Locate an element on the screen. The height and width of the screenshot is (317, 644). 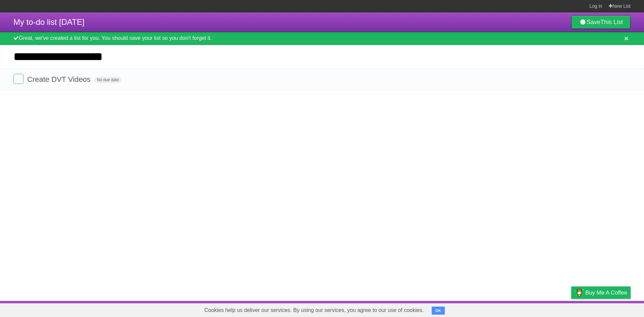
span: No due date is located at coordinates (107, 80).